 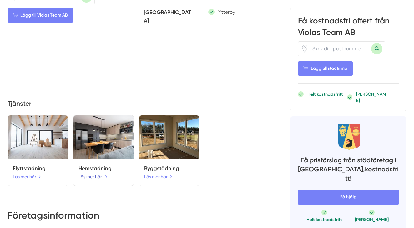 What do you see at coordinates (104, 168) in the screenshot?
I see `h5: Hemstädning` at bounding box center [104, 168].